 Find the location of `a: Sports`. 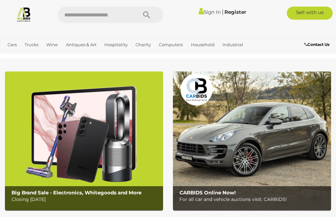

a: Sports is located at coordinates (63, 55).